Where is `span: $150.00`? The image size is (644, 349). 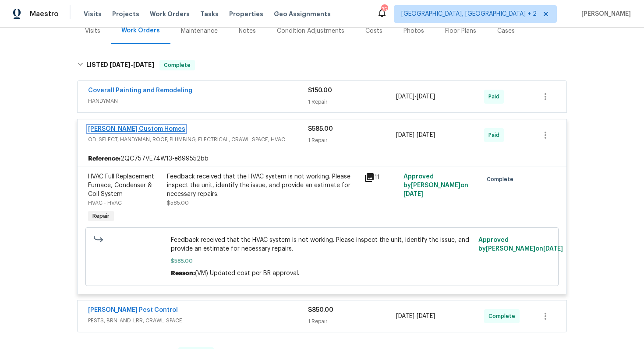
span: $150.00 is located at coordinates (320, 91).